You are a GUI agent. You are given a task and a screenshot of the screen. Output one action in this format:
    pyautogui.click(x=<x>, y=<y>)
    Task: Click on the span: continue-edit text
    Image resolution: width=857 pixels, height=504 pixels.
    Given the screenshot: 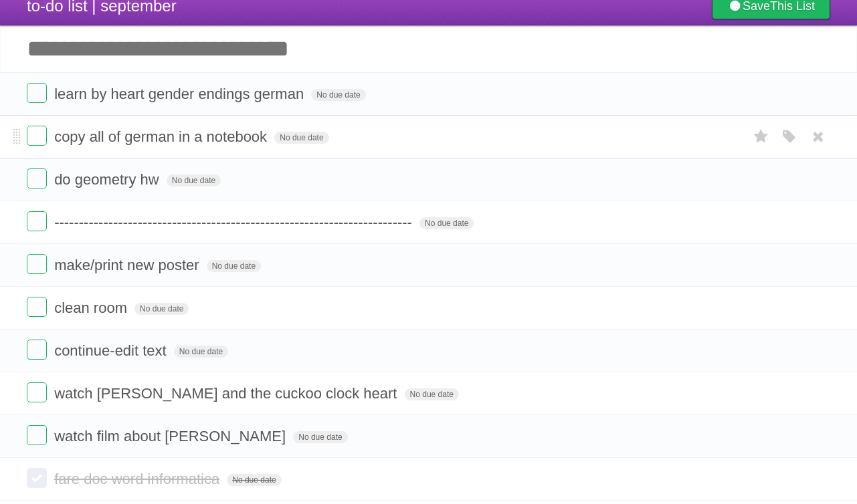 What is the action you would take?
    pyautogui.click(x=112, y=350)
    